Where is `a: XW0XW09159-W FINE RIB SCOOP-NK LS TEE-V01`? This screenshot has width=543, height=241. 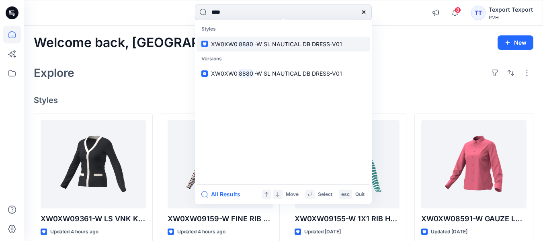 a: XW0XW09159-W FINE RIB SCOOP-NK LS TEE-V01 is located at coordinates (220, 164).